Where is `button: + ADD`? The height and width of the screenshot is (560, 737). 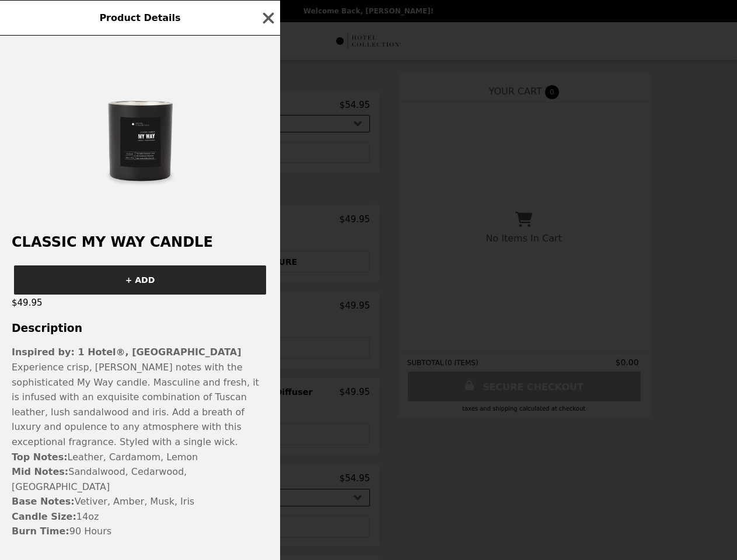
button: + ADD is located at coordinates (140, 280).